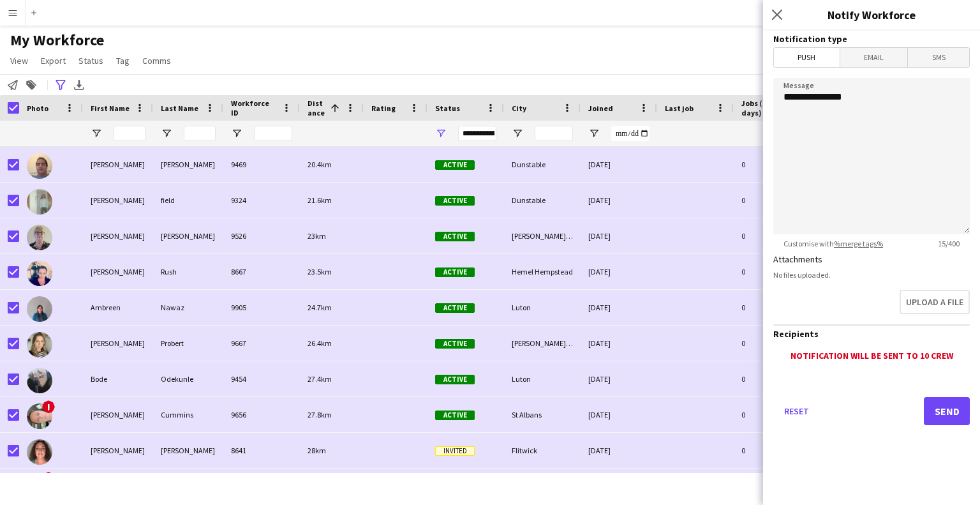 The height and width of the screenshot is (505, 980). I want to click on a: %merge tags%, so click(859, 243).